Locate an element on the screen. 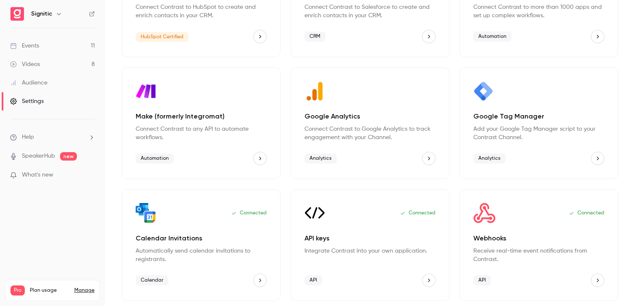 The width and height of the screenshot is (635, 306). p: Integrate Contrast into your own application. is located at coordinates (370, 251).